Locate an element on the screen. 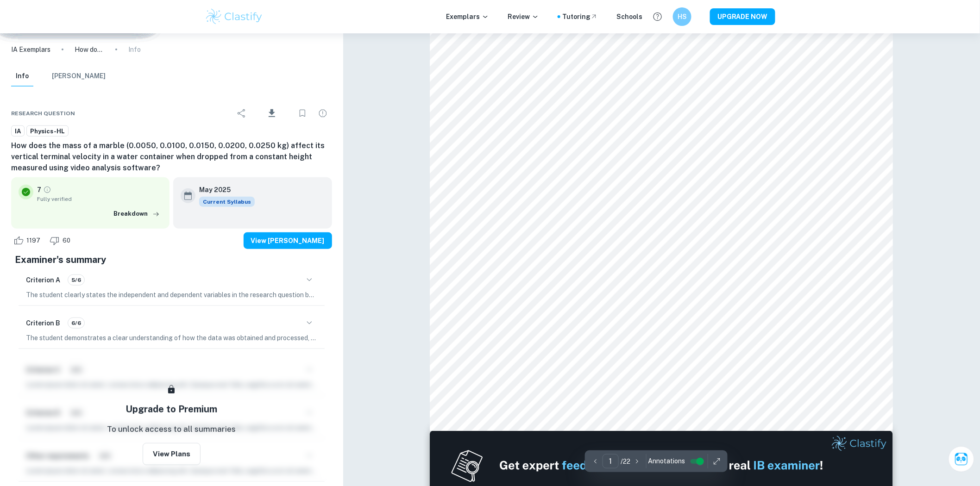 This screenshot has width=980, height=486. span: 5/6 is located at coordinates (76, 280).